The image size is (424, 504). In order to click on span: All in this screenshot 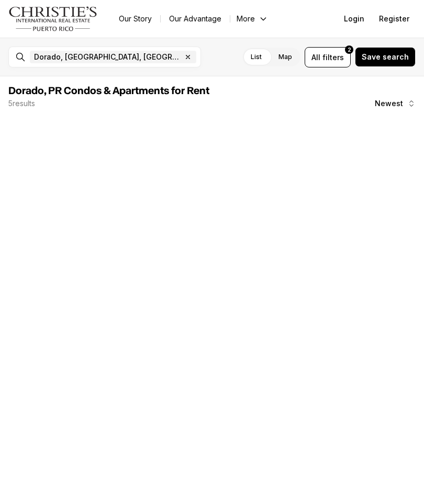, I will do `click(315, 57)`.